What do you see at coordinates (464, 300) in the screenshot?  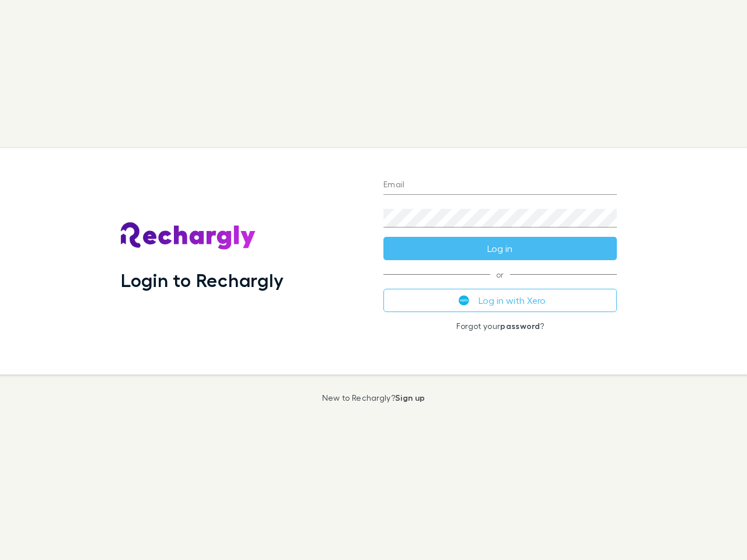 I see `img: Xero's logo` at bounding box center [464, 300].